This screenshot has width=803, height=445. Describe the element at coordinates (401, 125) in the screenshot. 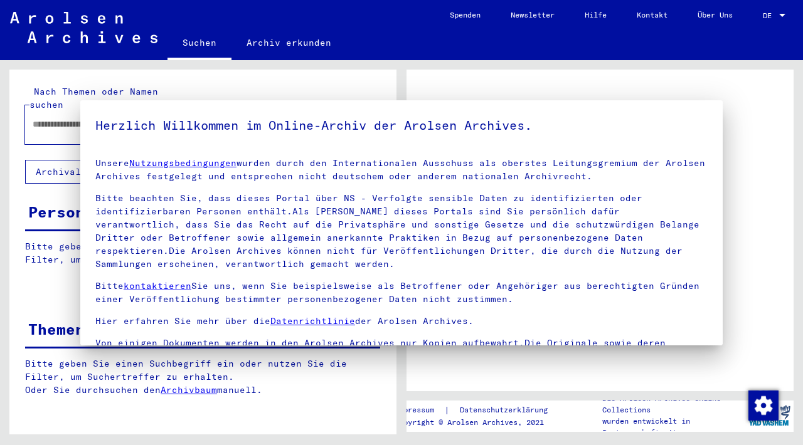

I see `h5: Herzlich Willkommen im Online-Archiv der Arolsen Archives.` at that location.